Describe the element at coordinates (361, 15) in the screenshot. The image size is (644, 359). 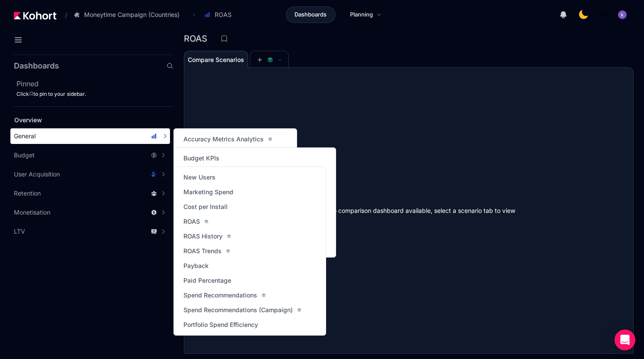
I see `span: Planning` at that location.